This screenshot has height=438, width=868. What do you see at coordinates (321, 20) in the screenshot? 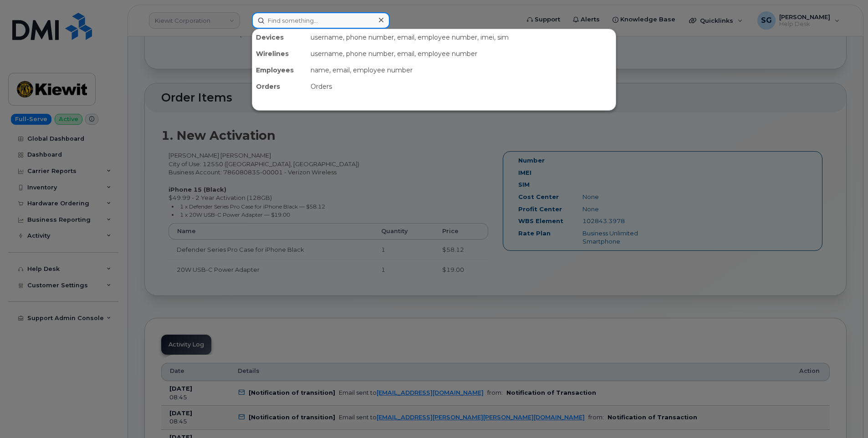
I see `input: Find something...` at bounding box center [321, 20].